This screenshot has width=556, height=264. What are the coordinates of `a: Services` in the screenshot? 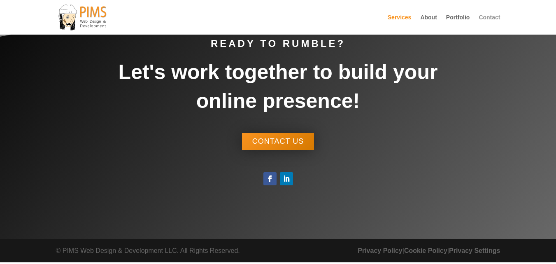 It's located at (400, 24).